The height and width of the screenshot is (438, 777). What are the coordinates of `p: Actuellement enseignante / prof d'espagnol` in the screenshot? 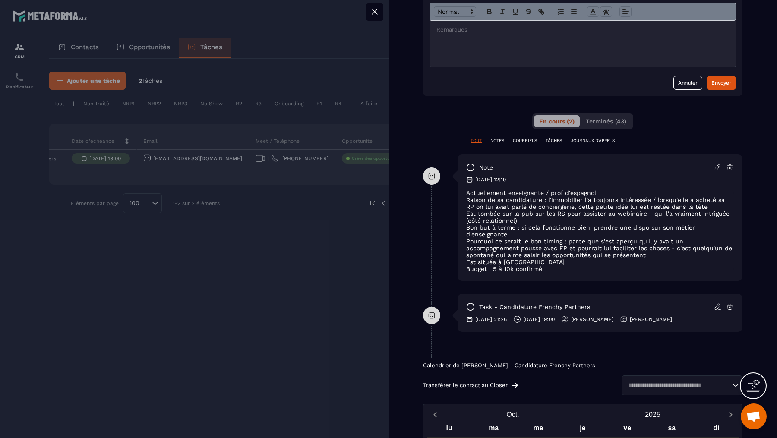 It's located at (600, 193).